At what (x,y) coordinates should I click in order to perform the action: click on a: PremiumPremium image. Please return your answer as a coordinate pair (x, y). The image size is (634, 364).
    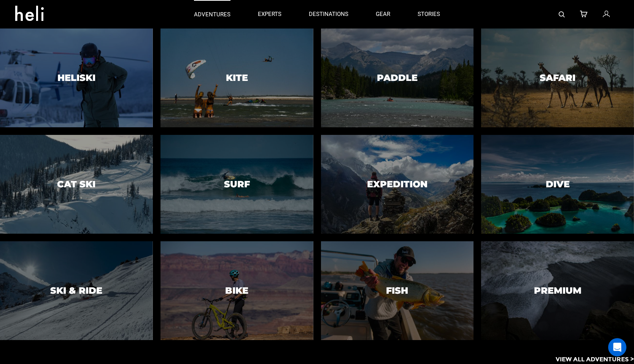
    Looking at the image, I should click on (558, 291).